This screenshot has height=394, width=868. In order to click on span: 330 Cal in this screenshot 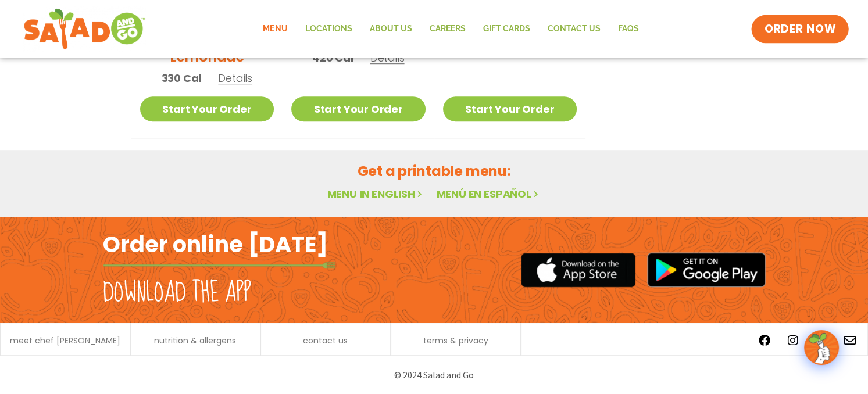, I will do `click(181, 78)`.